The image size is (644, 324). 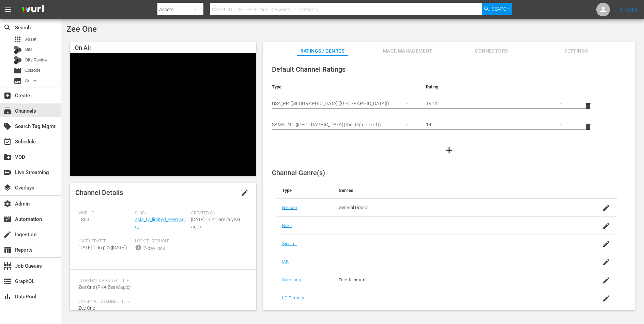 I want to click on span: Reports, so click(x=8, y=250).